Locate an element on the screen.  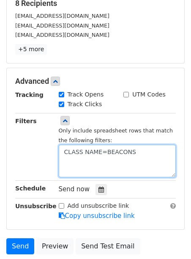
h5: Advanced is located at coordinates (95, 81).